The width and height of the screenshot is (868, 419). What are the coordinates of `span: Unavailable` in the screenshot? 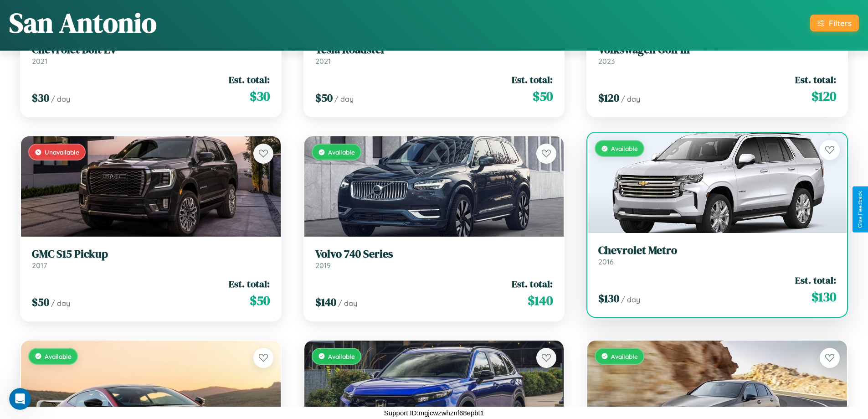 It's located at (62, 152).